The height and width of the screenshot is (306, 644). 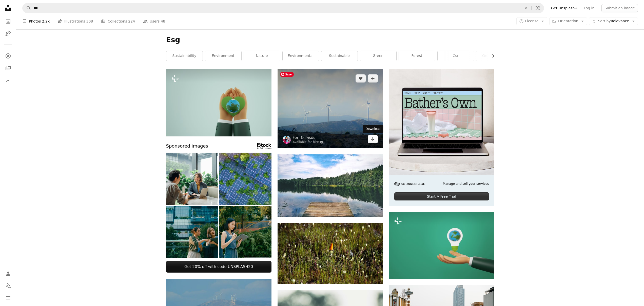 I want to click on a: environment, so click(x=223, y=56).